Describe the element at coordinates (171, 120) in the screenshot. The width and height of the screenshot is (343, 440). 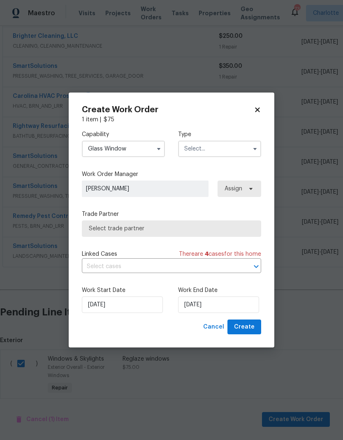
I see `div: 1 item |` at that location.